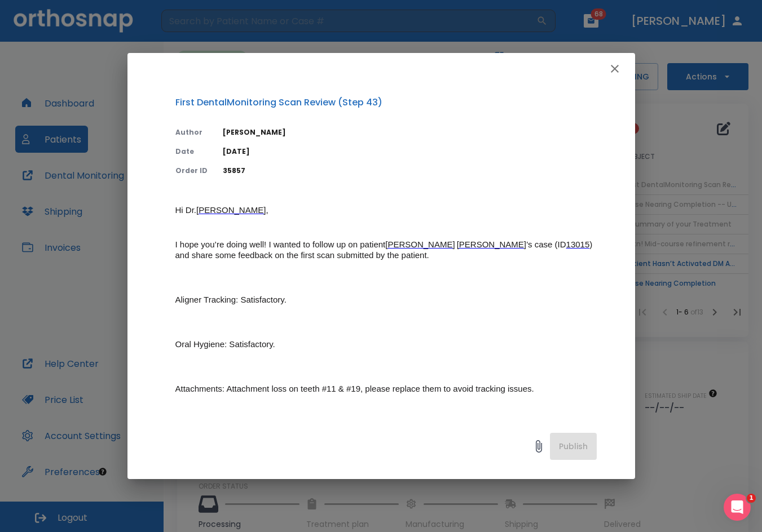 The image size is (762, 532). What do you see at coordinates (377, 423) in the screenshot?
I see `span: IPR: Could you please confirm if the additional IPR on mesial of teeth #24 & #25 has been performed?` at bounding box center [377, 423].